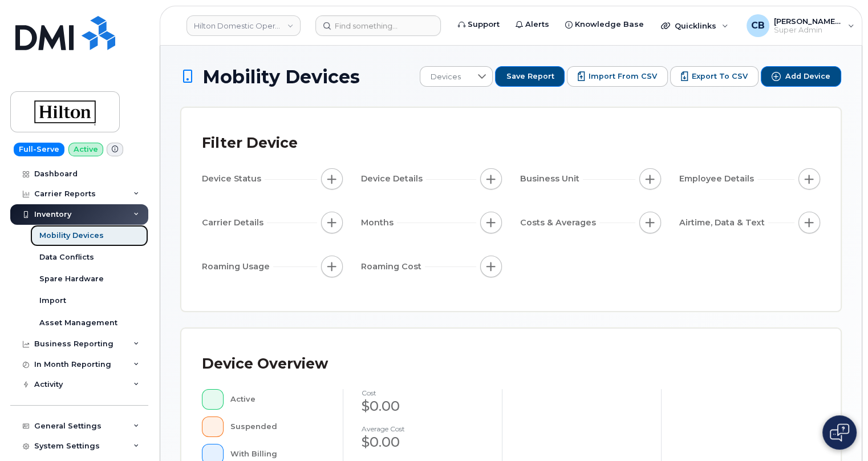  What do you see at coordinates (379, 222) in the screenshot?
I see `span: Months` at bounding box center [379, 222].